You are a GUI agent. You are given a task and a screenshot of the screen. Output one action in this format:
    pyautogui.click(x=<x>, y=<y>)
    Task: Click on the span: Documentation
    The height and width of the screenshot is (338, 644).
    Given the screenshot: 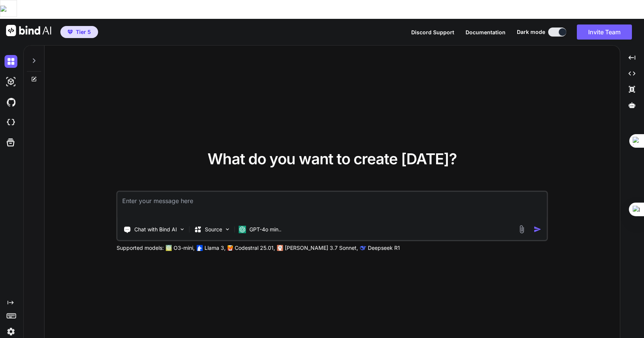 What is the action you would take?
    pyautogui.click(x=486, y=32)
    